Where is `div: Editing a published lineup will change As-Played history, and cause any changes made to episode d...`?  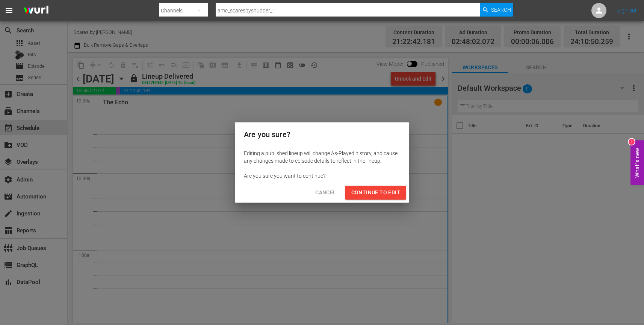 div: Editing a published lineup will change As-Played history, and cause any changes made to episode d... is located at coordinates (322, 157).